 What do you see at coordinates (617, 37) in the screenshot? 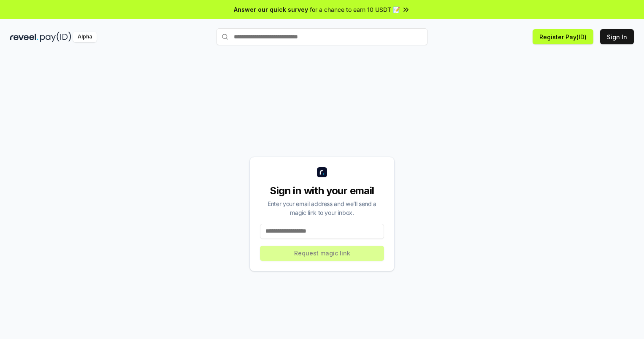
I see `button: Sign In` at bounding box center [617, 37].